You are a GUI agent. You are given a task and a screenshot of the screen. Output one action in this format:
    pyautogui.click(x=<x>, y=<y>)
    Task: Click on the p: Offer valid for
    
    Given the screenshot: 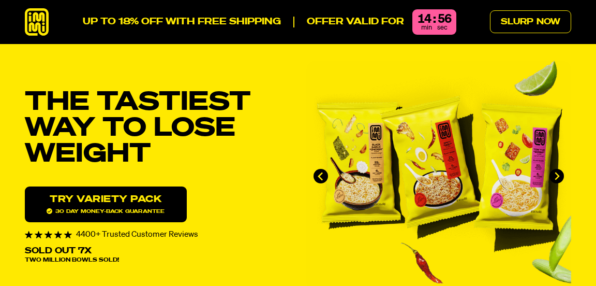 What is the action you would take?
    pyautogui.click(x=349, y=22)
    